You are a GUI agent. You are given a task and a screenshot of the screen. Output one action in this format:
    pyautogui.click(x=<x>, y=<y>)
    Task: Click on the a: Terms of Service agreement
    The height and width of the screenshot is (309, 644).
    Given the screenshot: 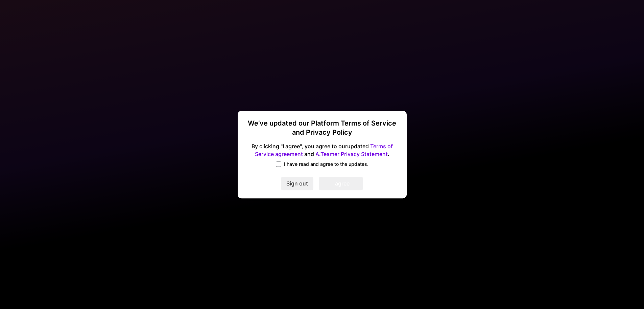 What is the action you would take?
    pyautogui.click(x=324, y=150)
    